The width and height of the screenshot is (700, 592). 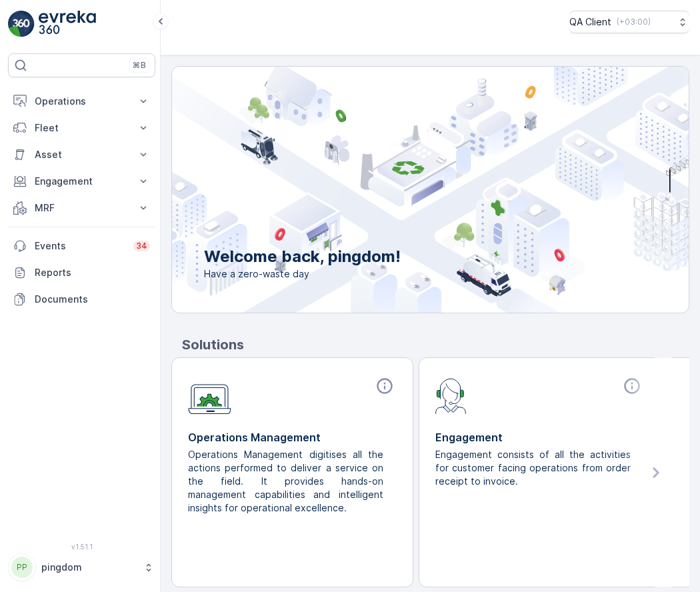 What do you see at coordinates (302, 274) in the screenshot?
I see `span: Have a zero-waste day` at bounding box center [302, 274].